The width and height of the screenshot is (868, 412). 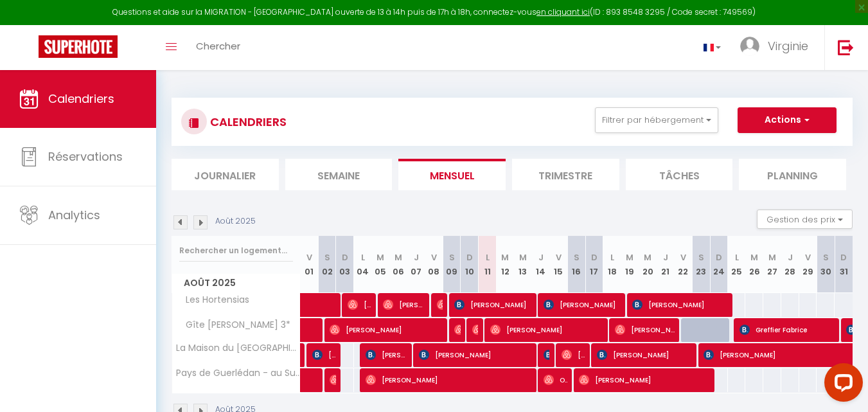 What do you see at coordinates (218, 46) in the screenshot?
I see `span: Chercher` at bounding box center [218, 46].